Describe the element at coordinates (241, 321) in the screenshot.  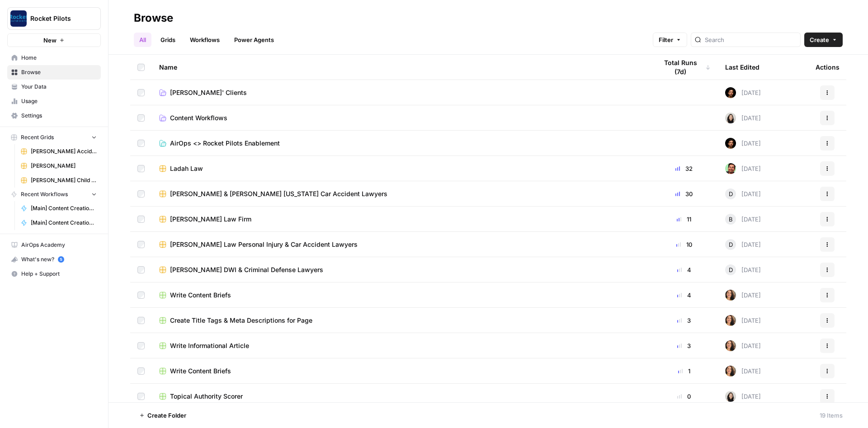
I see `span: Create Title Tags & Meta Descriptions for Page` at that location.